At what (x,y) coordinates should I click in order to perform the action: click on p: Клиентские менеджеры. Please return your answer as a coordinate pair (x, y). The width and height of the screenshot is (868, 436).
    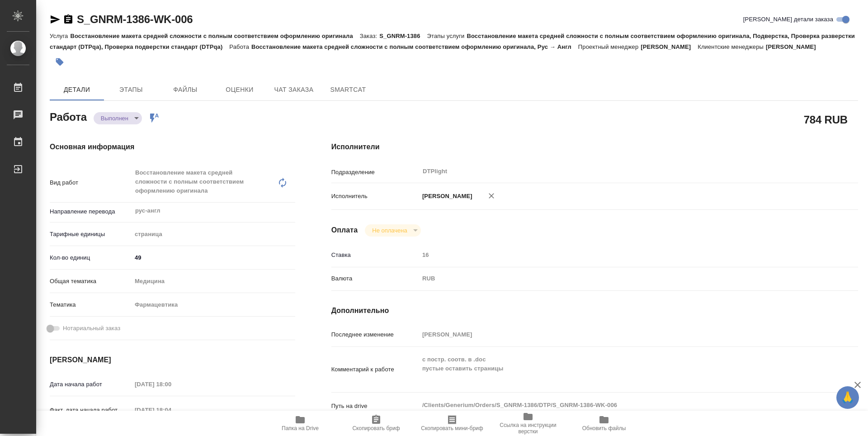
    Looking at the image, I should click on (732, 46).